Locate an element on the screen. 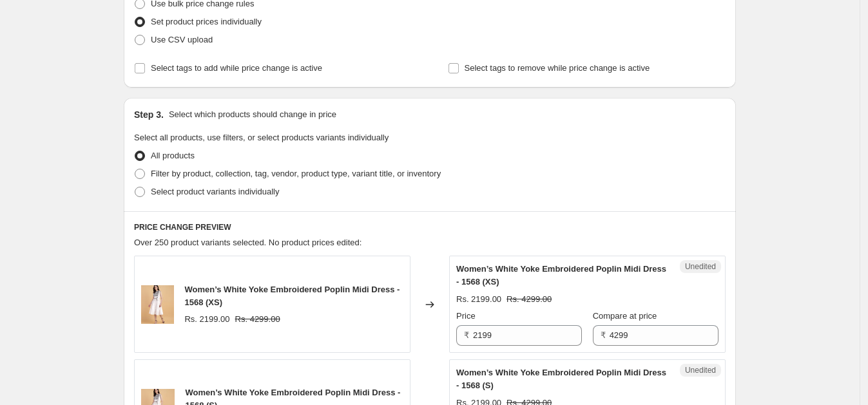  span: Compare at price is located at coordinates (625, 315).